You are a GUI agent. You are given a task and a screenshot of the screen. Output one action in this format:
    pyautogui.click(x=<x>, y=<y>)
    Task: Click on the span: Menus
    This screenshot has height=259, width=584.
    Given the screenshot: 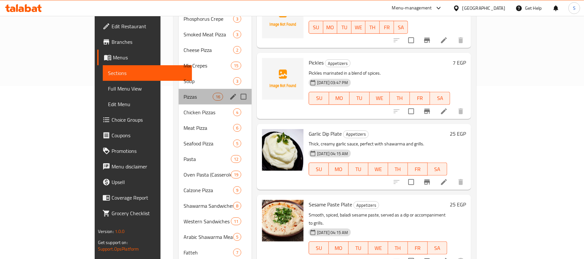 What is the action you would take?
    pyautogui.click(x=150, y=57)
    